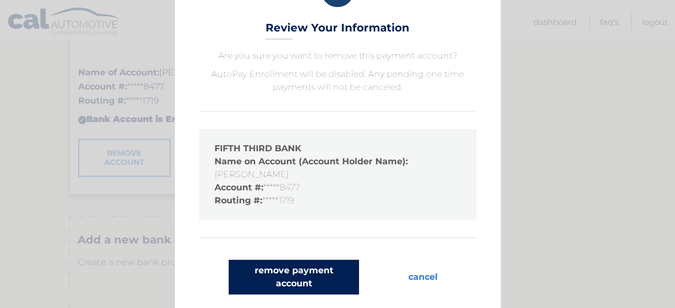 The image size is (675, 308). What do you see at coordinates (423, 277) in the screenshot?
I see `button: cancel` at bounding box center [423, 277].